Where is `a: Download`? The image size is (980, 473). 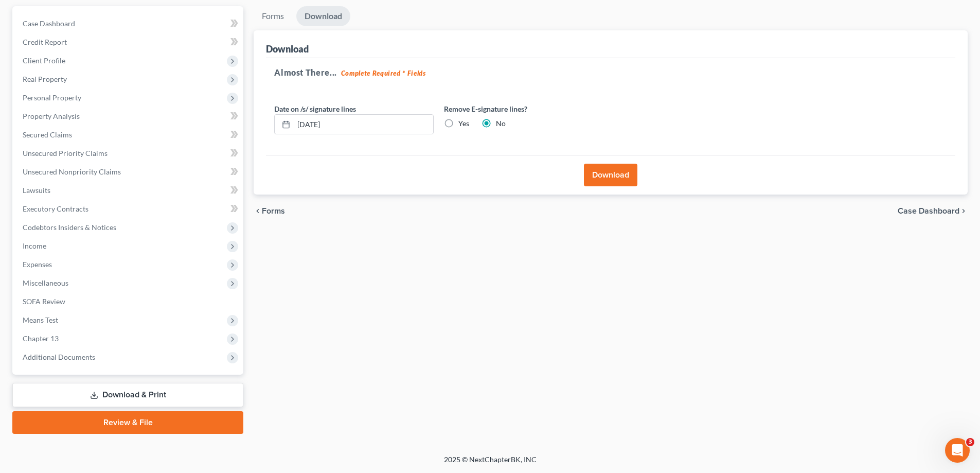 a: Download is located at coordinates (323, 16).